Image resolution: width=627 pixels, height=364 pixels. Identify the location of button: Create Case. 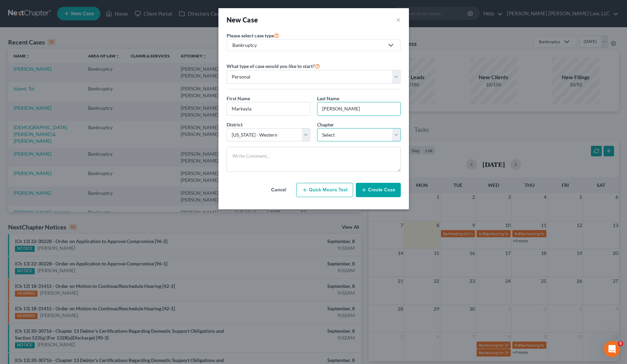
(378, 190).